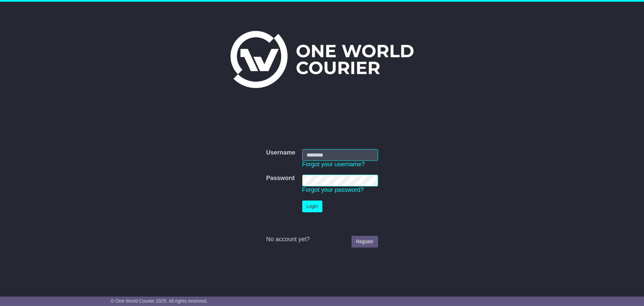 The width and height of the screenshot is (644, 306). Describe the element at coordinates (281, 153) in the screenshot. I see `label: Username` at that location.